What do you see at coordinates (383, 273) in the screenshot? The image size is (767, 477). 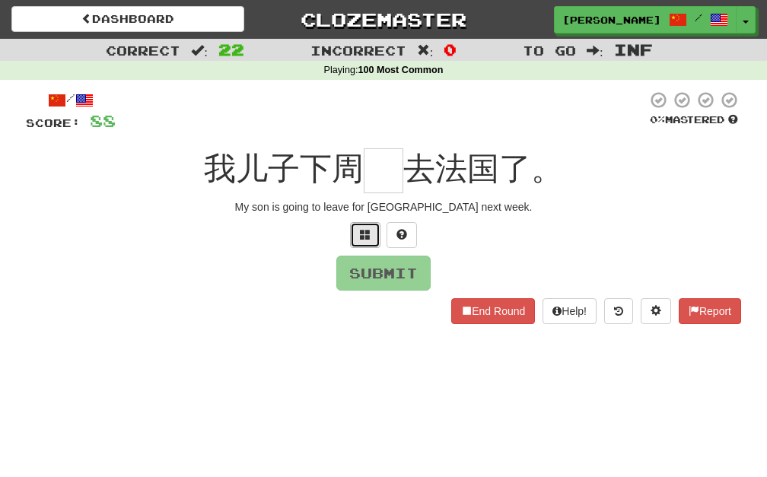 I see `button: Submit` at bounding box center [383, 273].